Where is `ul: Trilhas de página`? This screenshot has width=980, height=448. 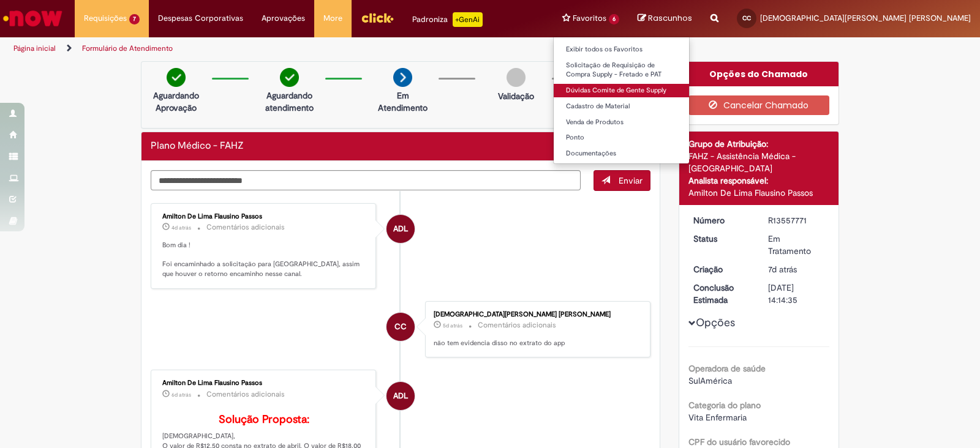 ul: Trilhas de página is located at coordinates (326, 48).